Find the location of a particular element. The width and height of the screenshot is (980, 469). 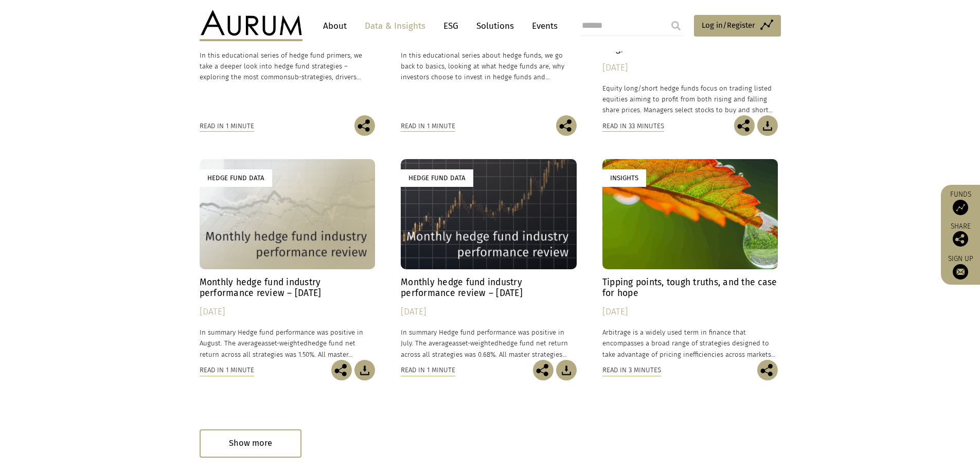

div: Read in 3 minutes is located at coordinates (631, 370).